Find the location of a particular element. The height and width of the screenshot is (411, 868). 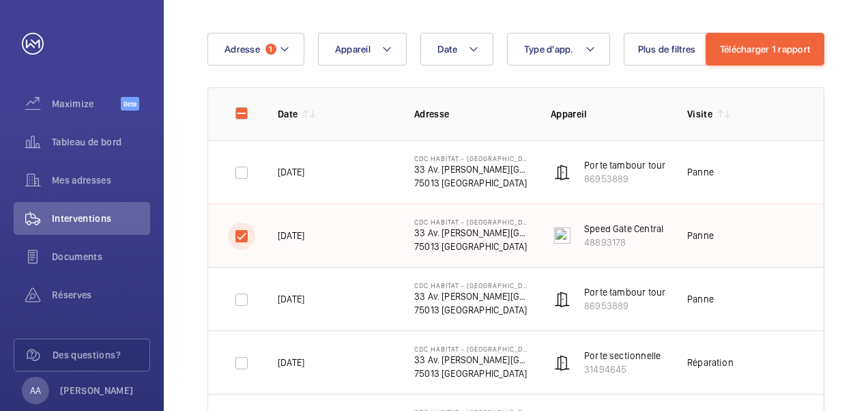

span: Interventions is located at coordinates (101, 218).